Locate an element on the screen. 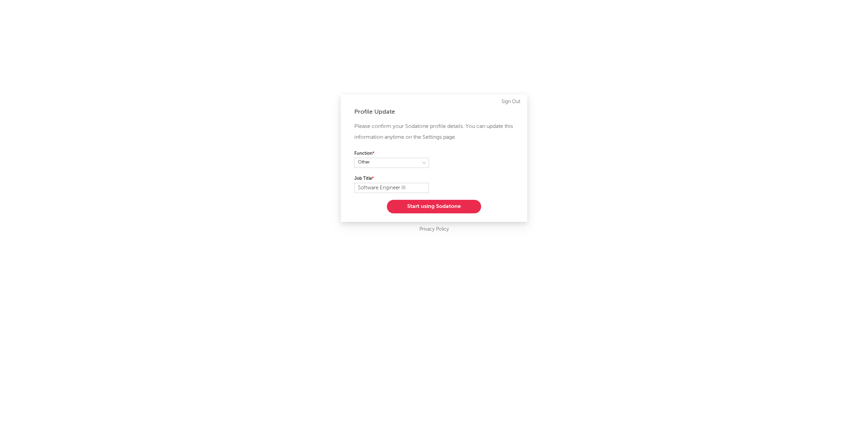 This screenshot has height=422, width=868. label: Function is located at coordinates (392, 154).